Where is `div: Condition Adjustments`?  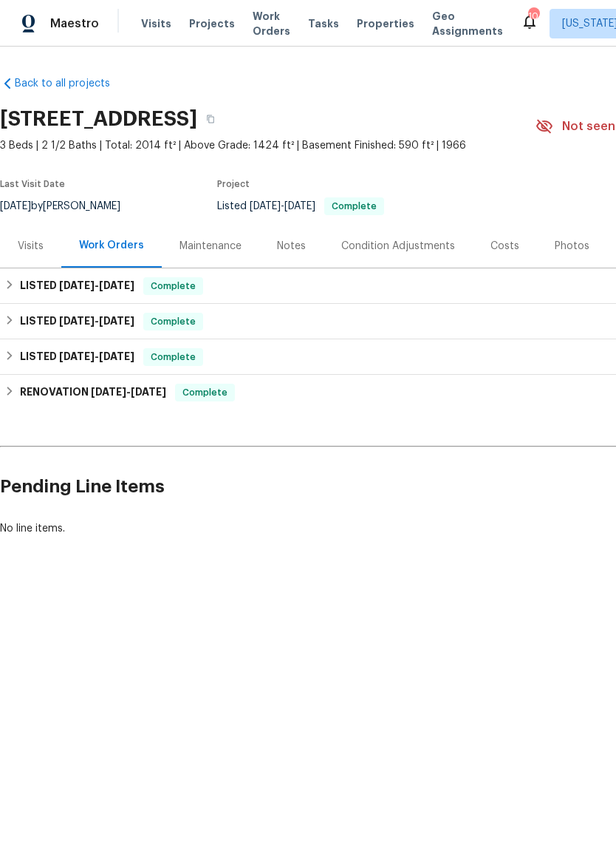 div: Condition Adjustments is located at coordinates (398, 246).